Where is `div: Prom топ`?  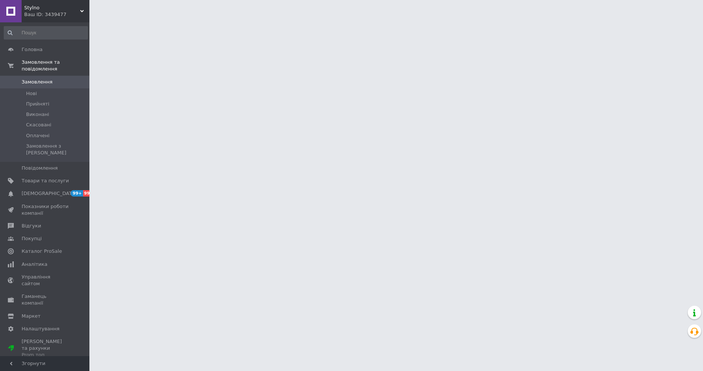
div: Prom топ is located at coordinates (45, 355).